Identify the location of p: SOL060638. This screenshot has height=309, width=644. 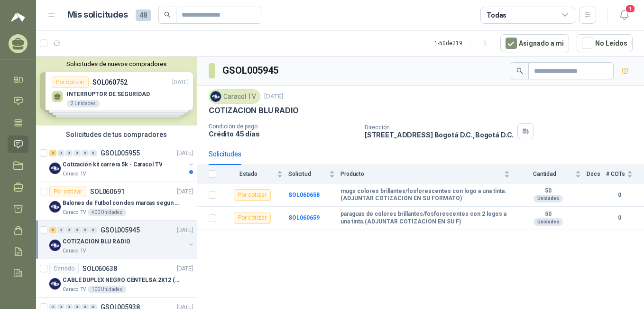
(100, 269).